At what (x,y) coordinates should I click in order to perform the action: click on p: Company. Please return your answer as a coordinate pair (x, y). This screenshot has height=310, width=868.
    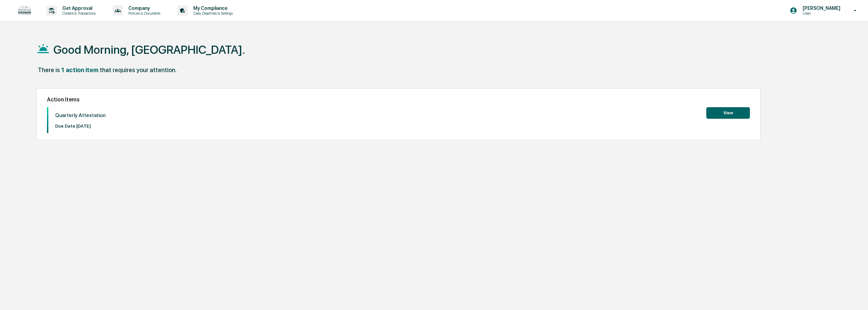
    Looking at the image, I should click on (143, 8).